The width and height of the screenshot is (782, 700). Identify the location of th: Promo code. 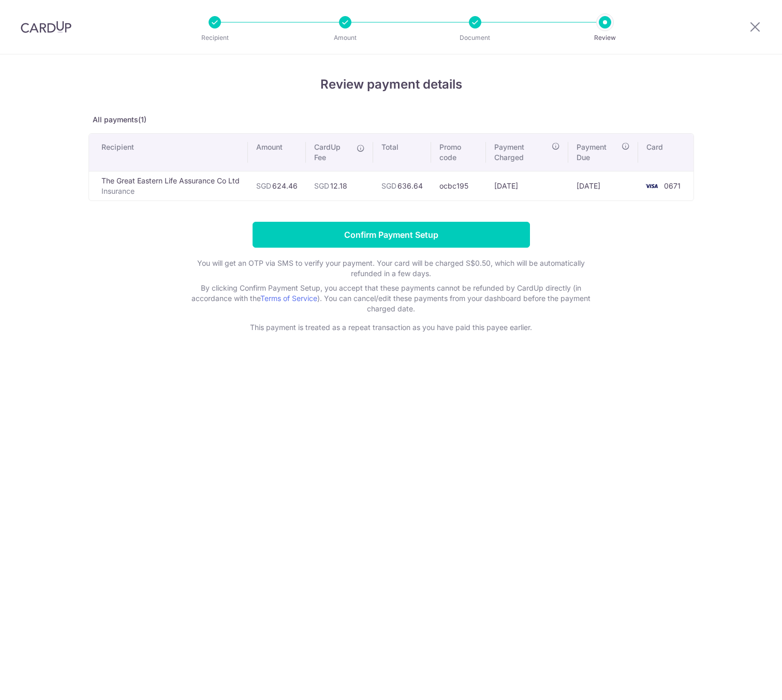
(458, 153).